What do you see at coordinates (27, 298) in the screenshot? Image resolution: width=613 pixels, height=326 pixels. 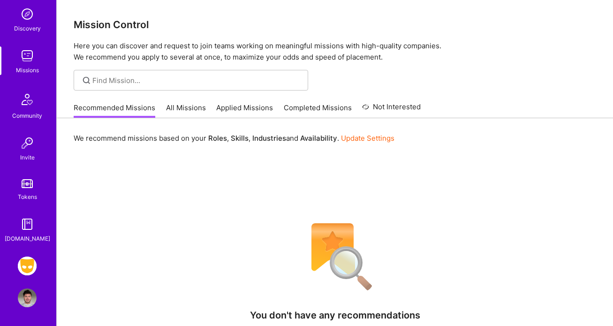 I see `a: User Avatar` at bounding box center [27, 298].